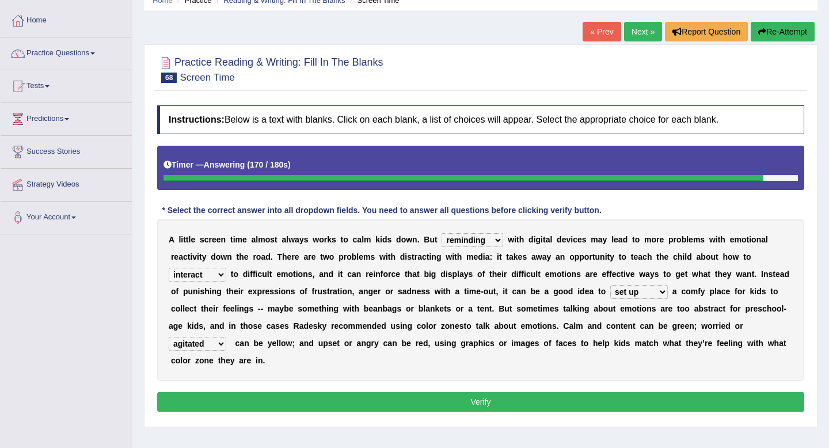  I want to click on b: A, so click(172, 239).